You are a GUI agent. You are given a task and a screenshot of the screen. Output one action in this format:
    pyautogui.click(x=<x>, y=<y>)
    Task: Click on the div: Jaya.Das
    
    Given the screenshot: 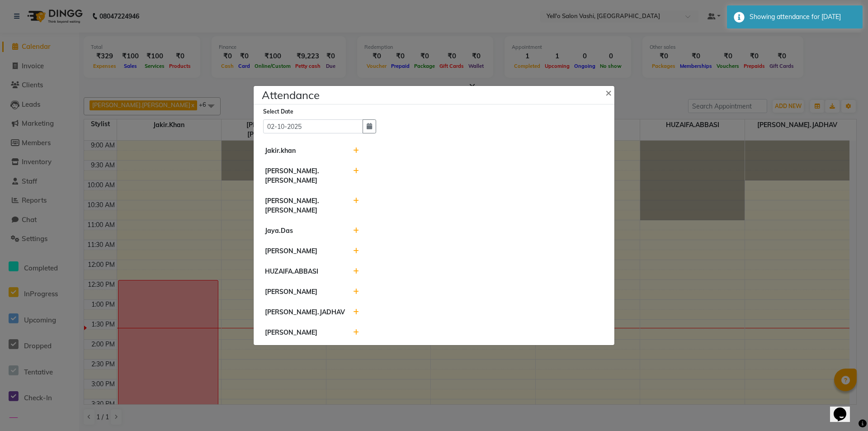 What is the action you would take?
    pyautogui.click(x=302, y=231)
    